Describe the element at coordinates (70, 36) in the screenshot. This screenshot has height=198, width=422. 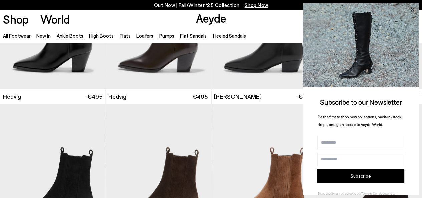
I see `a: Ankle Boots` at that location.